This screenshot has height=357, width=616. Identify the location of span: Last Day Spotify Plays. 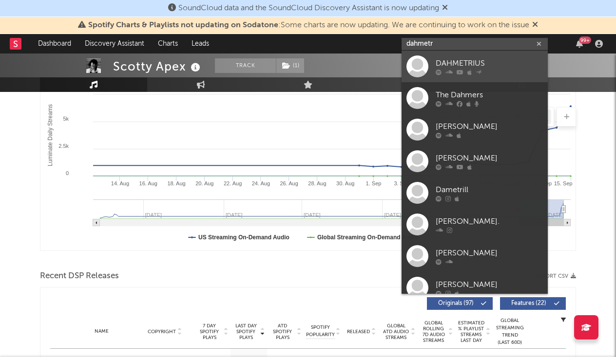
(245, 332).